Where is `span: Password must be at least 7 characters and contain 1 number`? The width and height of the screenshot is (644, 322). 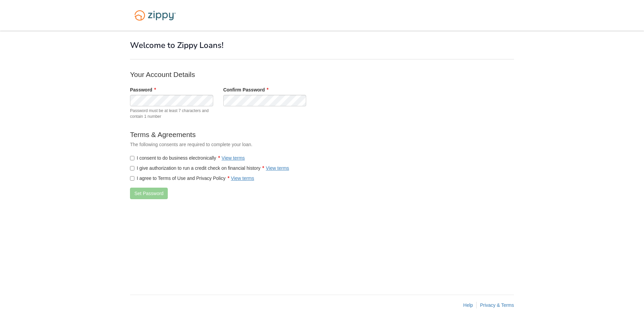
span: Password must be at least 7 characters and contain 1 number is located at coordinates (171, 114).